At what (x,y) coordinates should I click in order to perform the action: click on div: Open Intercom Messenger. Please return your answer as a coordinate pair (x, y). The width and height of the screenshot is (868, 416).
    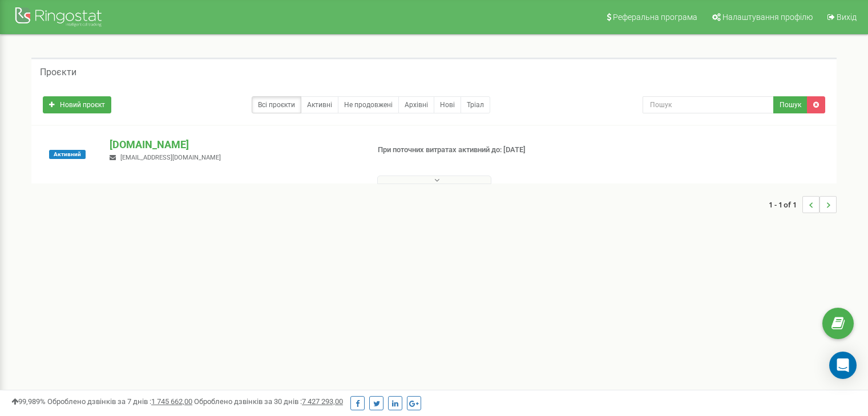
    Looking at the image, I should click on (843, 365).